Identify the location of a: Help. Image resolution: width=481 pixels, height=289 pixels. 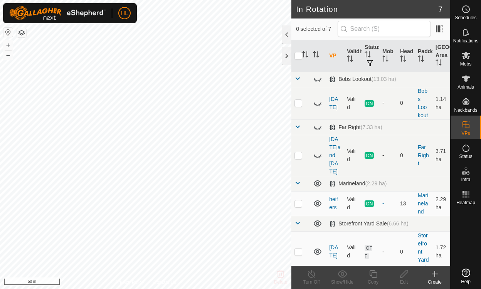
(466, 277).